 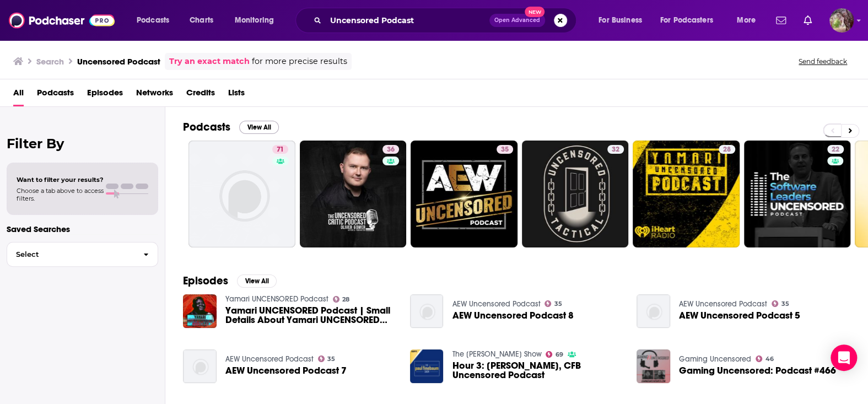 What do you see at coordinates (687, 20) in the screenshot?
I see `span: For Podcasters` at bounding box center [687, 20].